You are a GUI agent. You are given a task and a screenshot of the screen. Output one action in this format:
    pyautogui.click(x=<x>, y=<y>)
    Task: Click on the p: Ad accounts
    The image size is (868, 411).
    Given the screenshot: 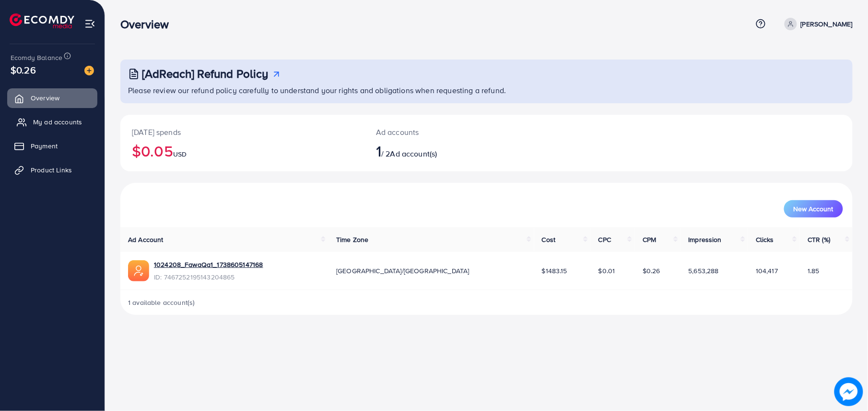 What is the action you would take?
    pyautogui.click(x=456, y=132)
    